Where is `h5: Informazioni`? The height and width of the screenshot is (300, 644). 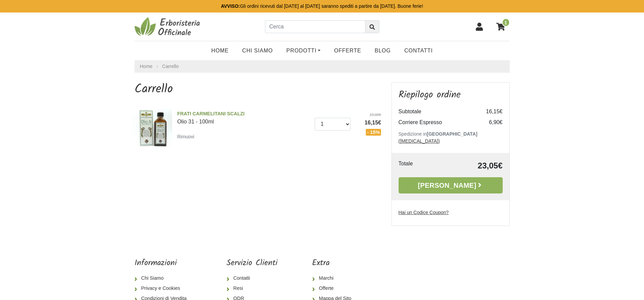
h5: Informazioni is located at coordinates (163, 263).